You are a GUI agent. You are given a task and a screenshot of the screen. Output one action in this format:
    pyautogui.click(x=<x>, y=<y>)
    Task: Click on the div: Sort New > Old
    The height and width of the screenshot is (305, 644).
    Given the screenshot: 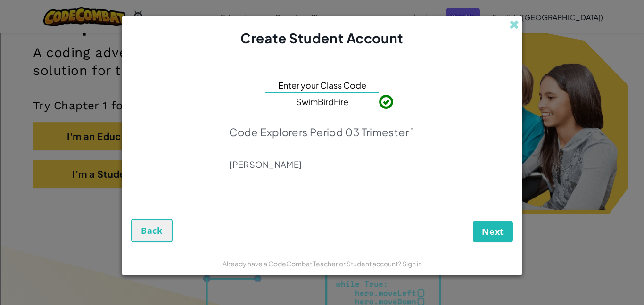 What is the action you would take?
    pyautogui.click(x=322, y=35)
    